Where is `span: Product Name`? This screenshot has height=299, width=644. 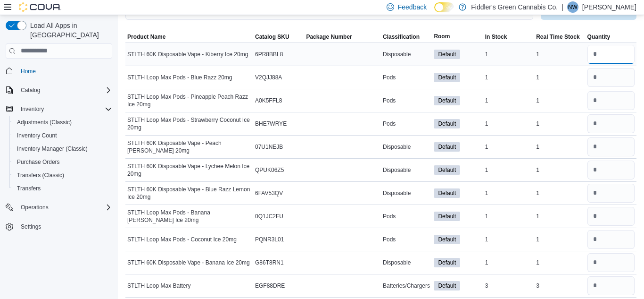
span: Product Name is located at coordinates (146, 37).